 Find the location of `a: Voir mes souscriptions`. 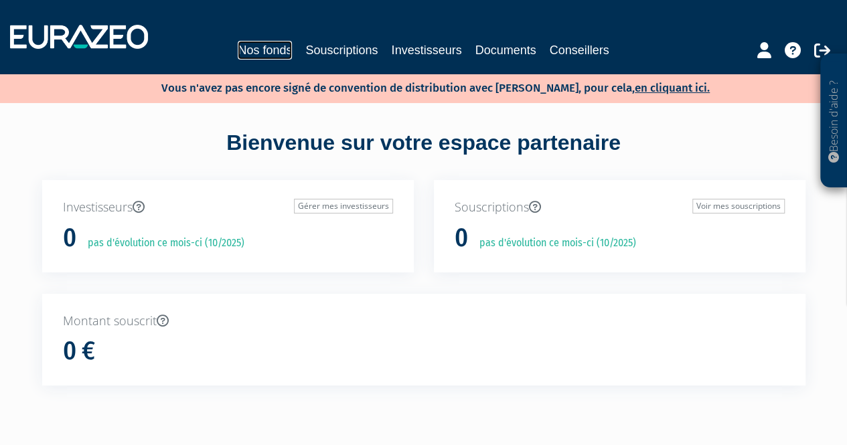

a: Voir mes souscriptions is located at coordinates (739, 206).